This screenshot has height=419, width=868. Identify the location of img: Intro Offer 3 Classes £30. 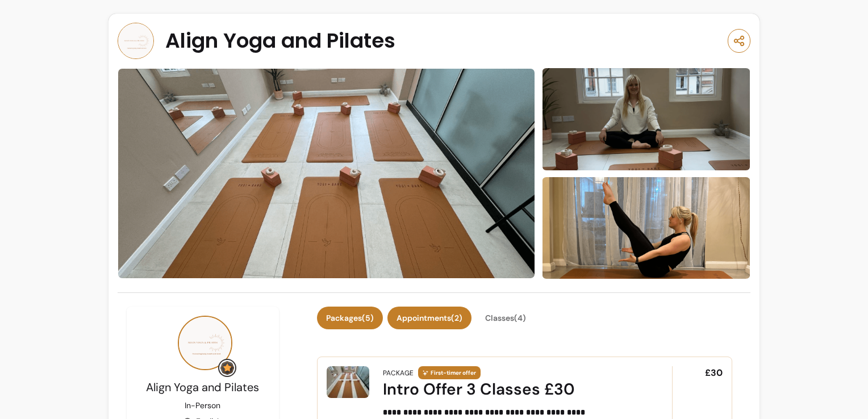
(347, 381).